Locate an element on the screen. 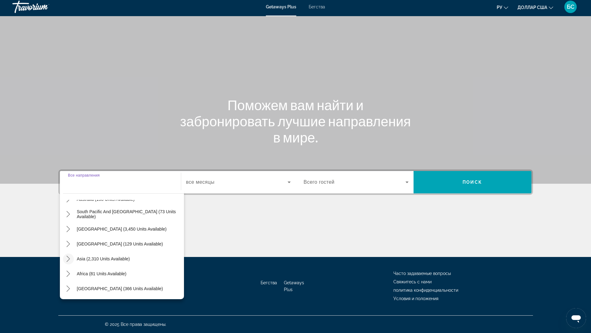 This screenshot has width=591, height=333. button: Select destination: Australia (198 units available) is located at coordinates (106, 199).